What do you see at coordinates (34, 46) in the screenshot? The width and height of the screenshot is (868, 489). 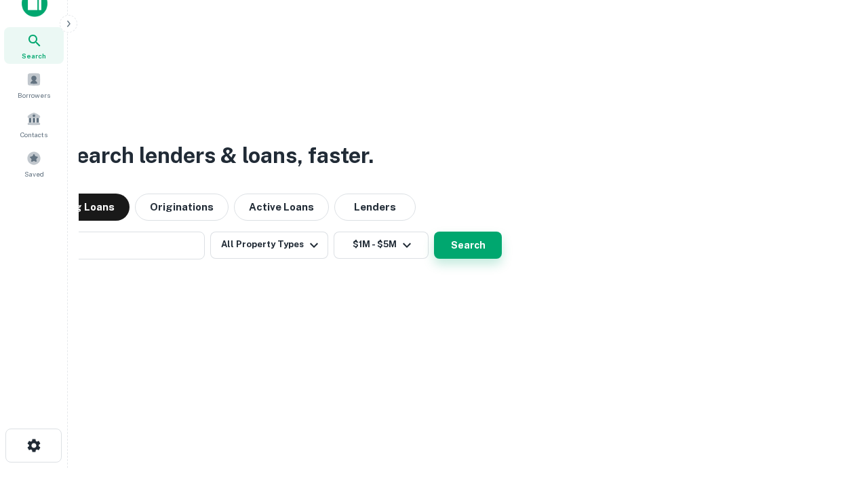 I see `a: Search` at bounding box center [34, 46].